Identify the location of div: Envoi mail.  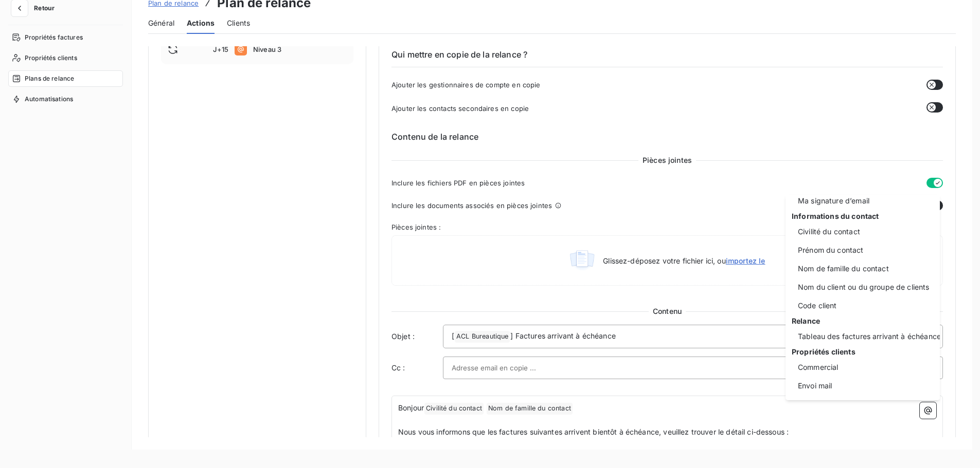
(863, 386).